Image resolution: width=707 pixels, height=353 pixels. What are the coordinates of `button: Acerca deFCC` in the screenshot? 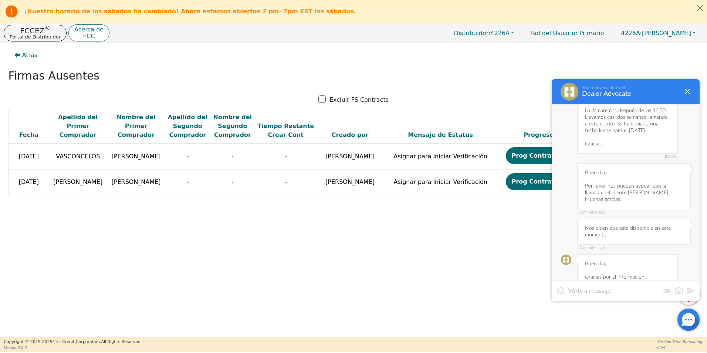 It's located at (89, 33).